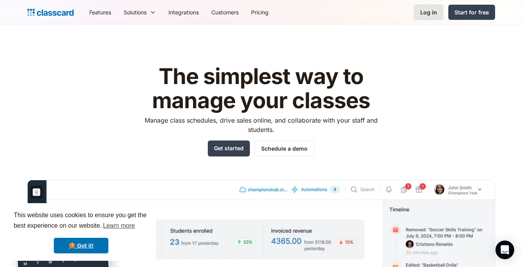 The image size is (522, 267). What do you see at coordinates (100, 12) in the screenshot?
I see `a: Features` at bounding box center [100, 12].